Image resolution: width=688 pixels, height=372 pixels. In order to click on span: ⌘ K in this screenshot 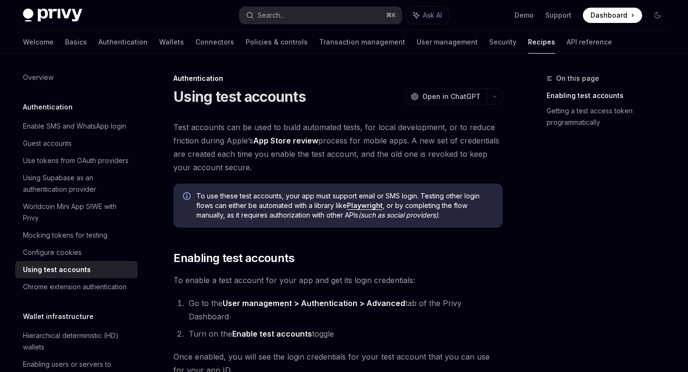, I will do `click(391, 15)`.